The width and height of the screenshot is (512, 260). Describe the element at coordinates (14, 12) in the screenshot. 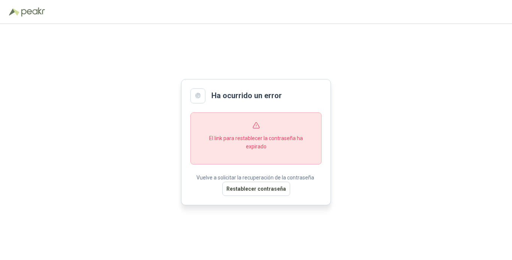

I see `img: Logo` at that location.